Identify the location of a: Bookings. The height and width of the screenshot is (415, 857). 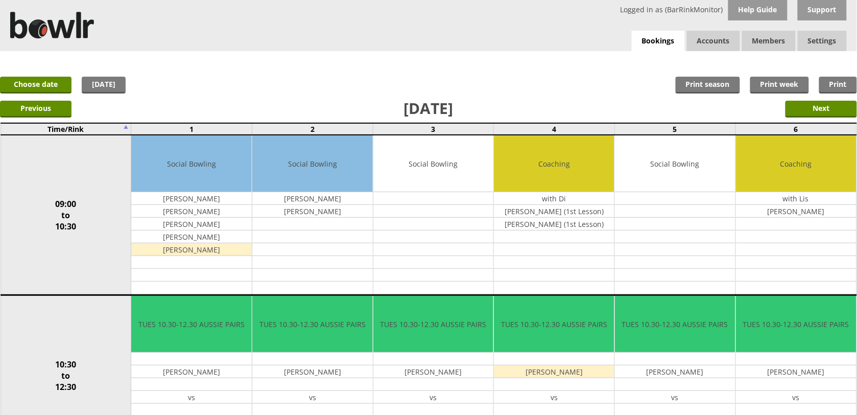
(659, 41).